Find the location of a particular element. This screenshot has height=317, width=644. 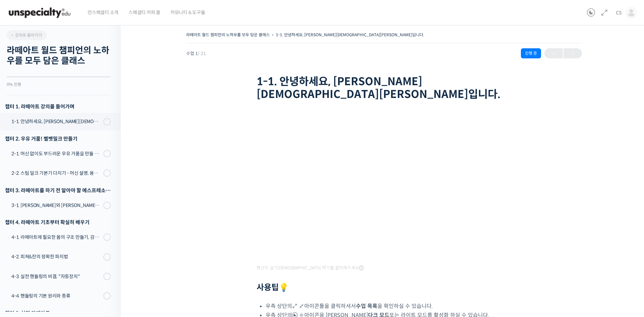

span: 수업 1 is located at coordinates (196, 53).